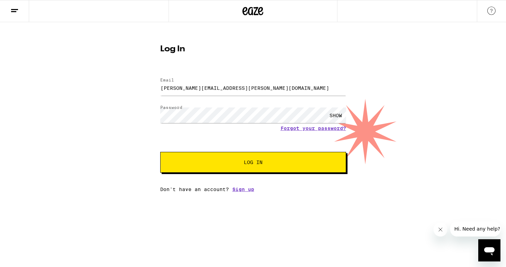  What do you see at coordinates (313, 128) in the screenshot?
I see `a: Forgot your password?` at bounding box center [313, 128].